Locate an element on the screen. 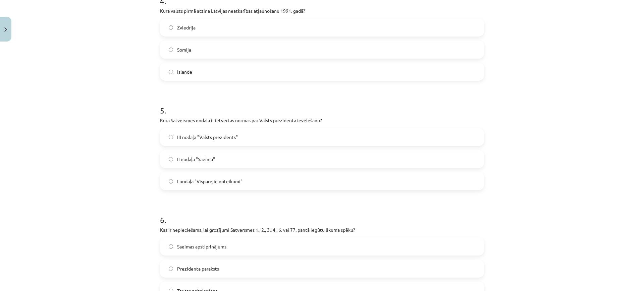 This screenshot has height=291, width=644. span: Somija is located at coordinates (184, 49).